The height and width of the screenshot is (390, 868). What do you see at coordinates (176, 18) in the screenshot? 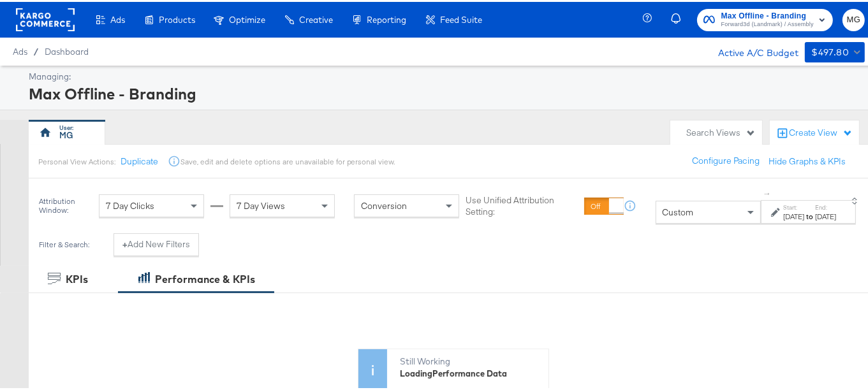
I see `span: Products` at bounding box center [176, 18].